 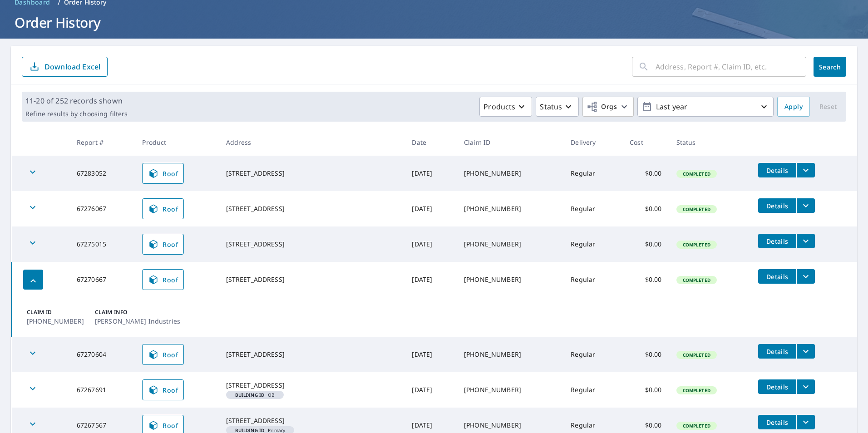 I want to click on button: filesDropdownBtn-67267691, so click(x=805, y=387).